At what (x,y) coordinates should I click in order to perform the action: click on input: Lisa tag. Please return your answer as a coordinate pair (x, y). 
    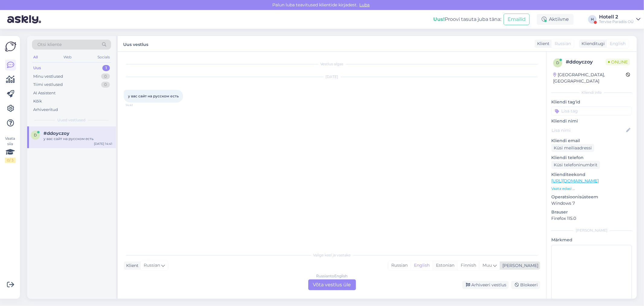
    Looking at the image, I should click on (591, 111).